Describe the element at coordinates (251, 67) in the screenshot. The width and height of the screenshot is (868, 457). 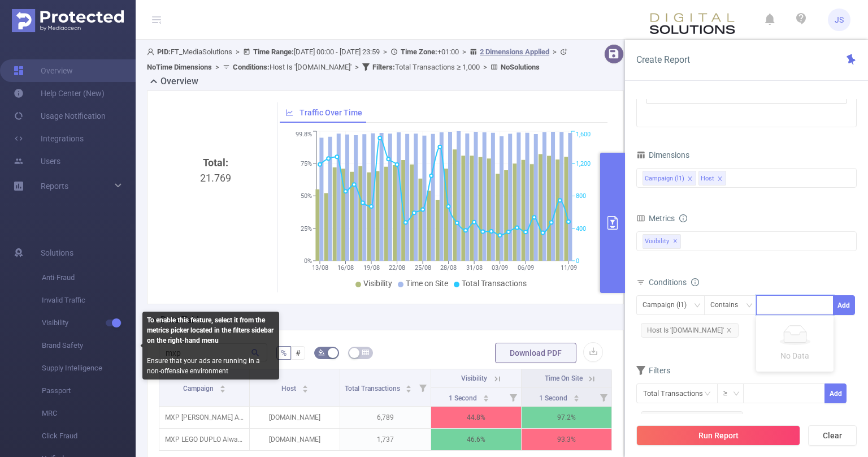
I see `b: Conditions :` at that location.